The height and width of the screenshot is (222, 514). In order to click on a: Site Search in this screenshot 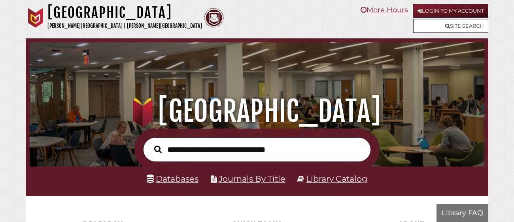, I will do `click(451, 26)`.